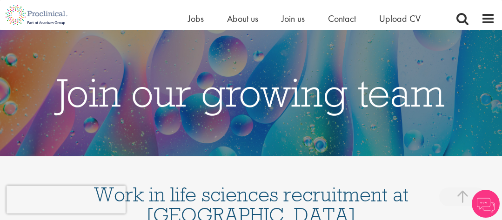  Describe the element at coordinates (342, 19) in the screenshot. I see `a: Contact` at that location.